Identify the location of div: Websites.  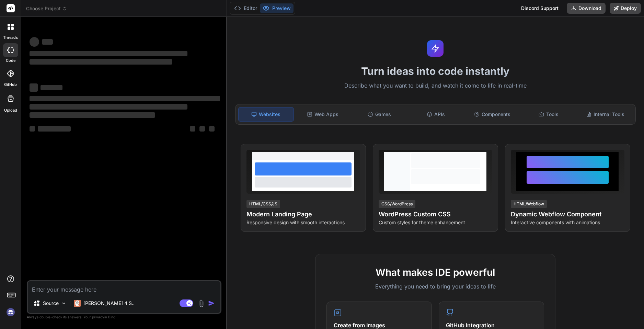
(266, 115).